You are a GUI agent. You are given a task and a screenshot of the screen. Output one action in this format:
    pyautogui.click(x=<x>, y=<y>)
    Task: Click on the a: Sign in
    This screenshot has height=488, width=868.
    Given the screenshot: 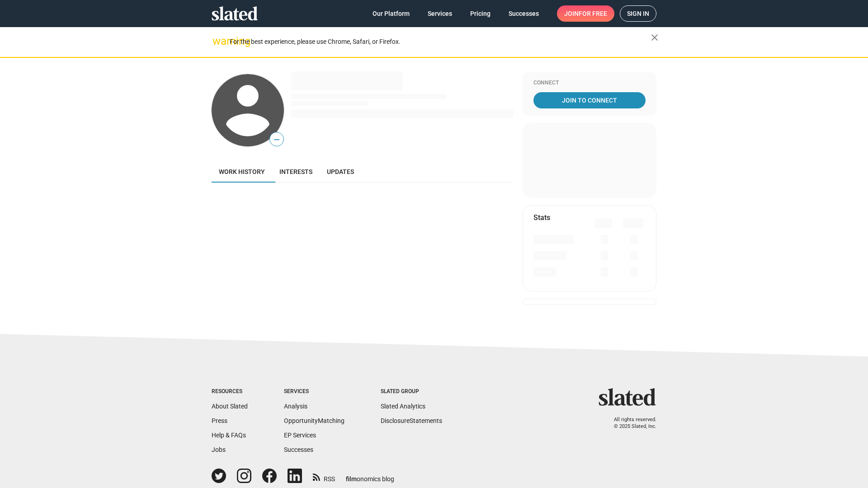 What is the action you would take?
    pyautogui.click(x=638, y=14)
    